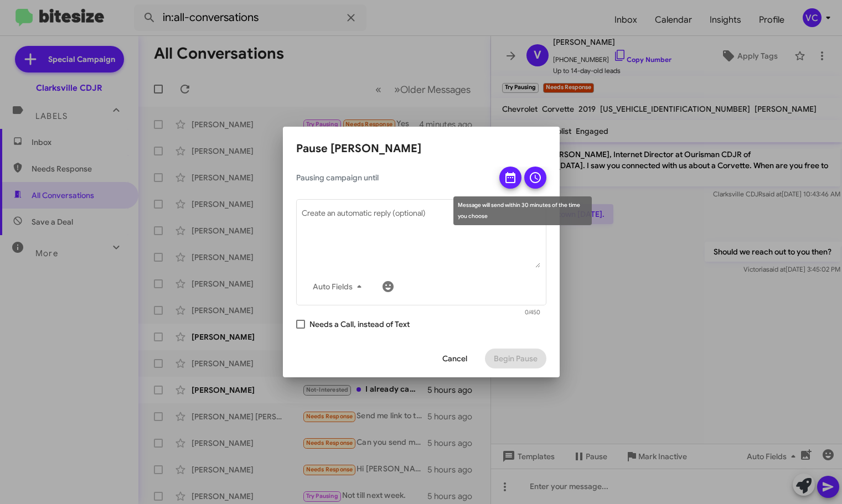  I want to click on span: Pausing campaign until, so click(393, 178).